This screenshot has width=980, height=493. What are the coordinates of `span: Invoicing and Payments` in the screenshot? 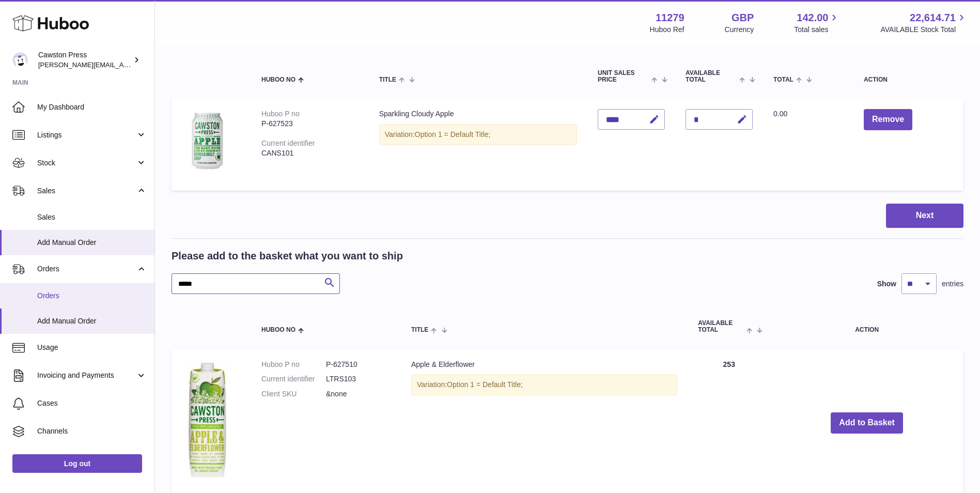 It's located at (87, 375).